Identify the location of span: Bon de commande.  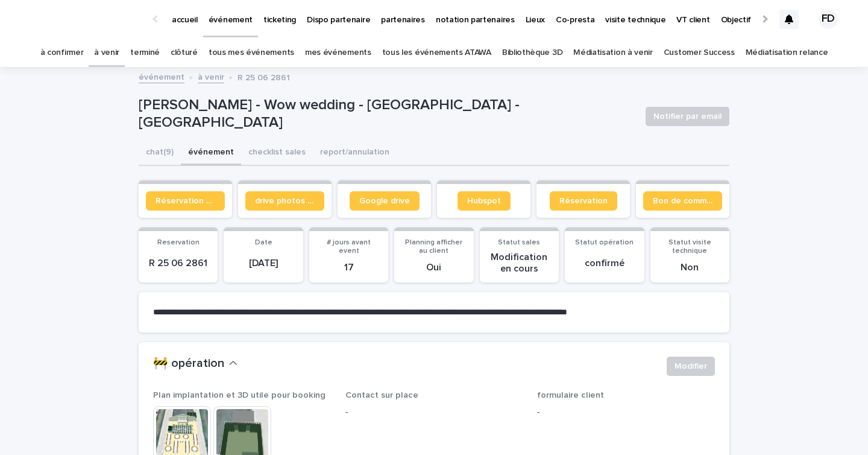
(682, 201).